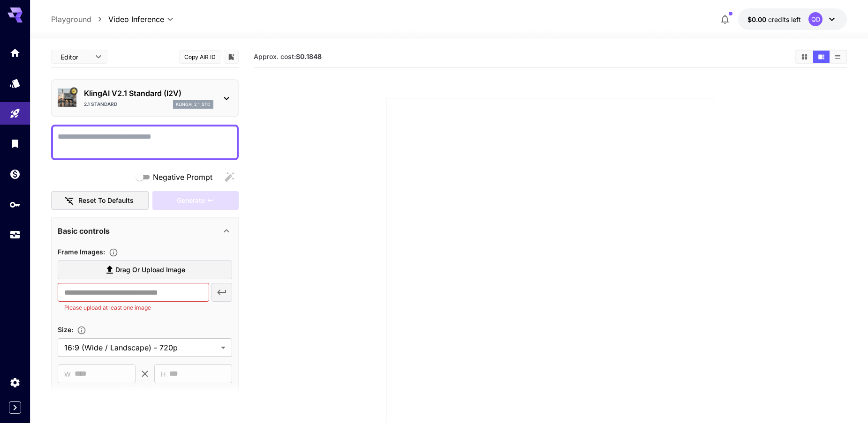 The width and height of the screenshot is (868, 423). What do you see at coordinates (837, 57) in the screenshot?
I see `button: Show media in list view` at bounding box center [837, 57].